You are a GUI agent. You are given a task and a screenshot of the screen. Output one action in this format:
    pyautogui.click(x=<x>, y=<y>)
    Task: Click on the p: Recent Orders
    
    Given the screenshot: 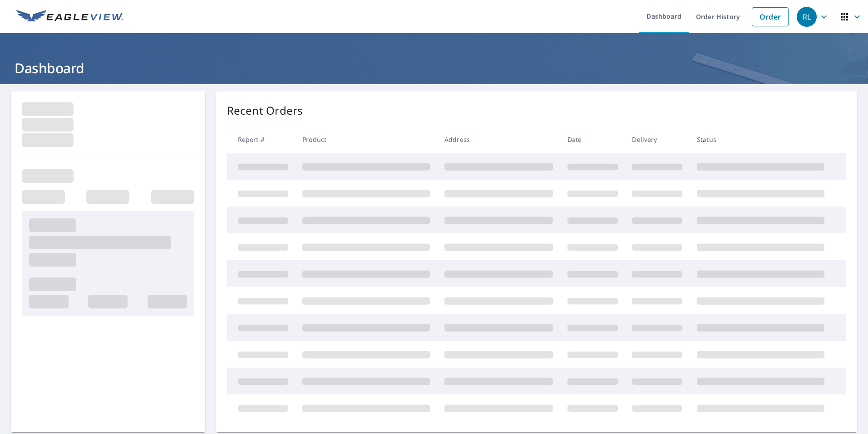 What is the action you would take?
    pyautogui.click(x=265, y=110)
    